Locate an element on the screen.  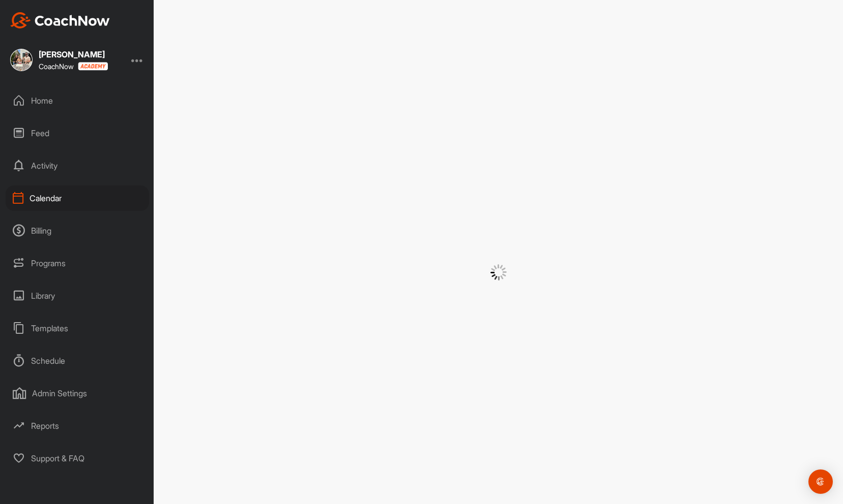
div: Reports is located at coordinates (78, 426).